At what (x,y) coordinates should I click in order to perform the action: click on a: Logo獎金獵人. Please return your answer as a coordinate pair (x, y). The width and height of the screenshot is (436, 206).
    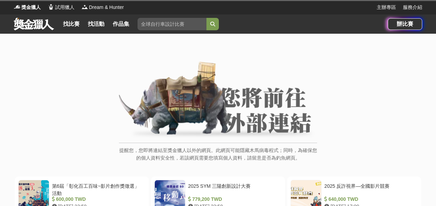
    Looking at the image, I should click on (27, 7).